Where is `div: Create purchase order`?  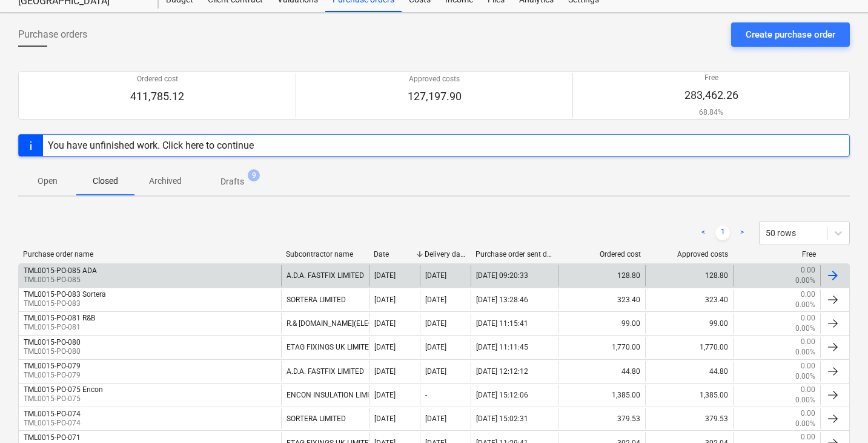 div: Create purchase order is located at coordinates (791, 34).